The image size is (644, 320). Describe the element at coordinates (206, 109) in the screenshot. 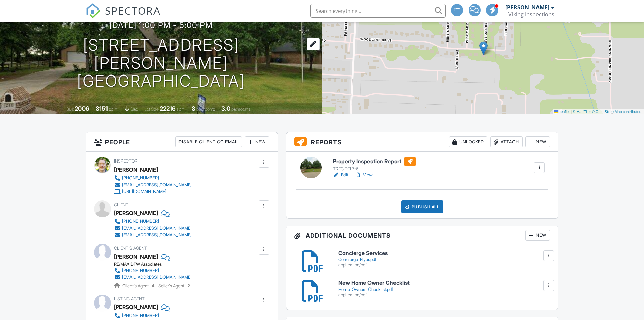

I see `span: bedrooms` at that location.